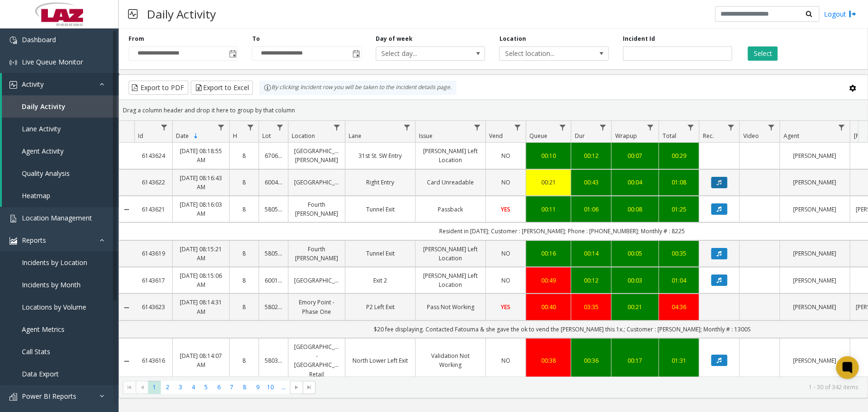 The width and height of the screenshot is (868, 412). Describe the element at coordinates (127, 362) in the screenshot. I see `a: Collapse Details` at that location.